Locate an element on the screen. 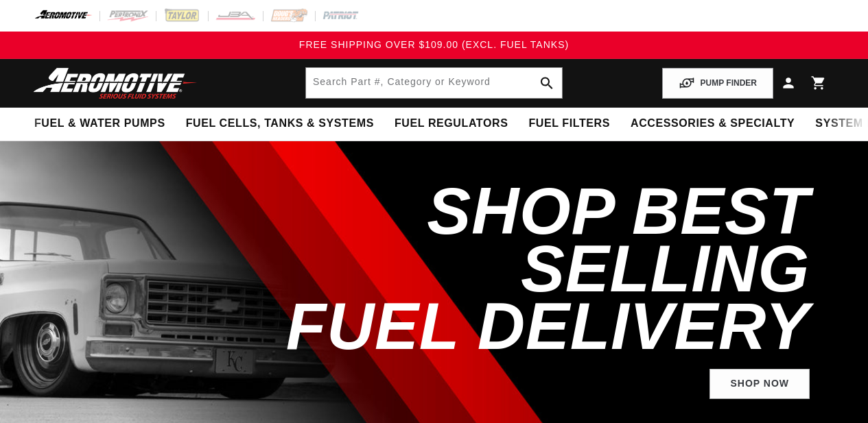  span: FREE SHIPPING OVER $109.00 (EXCL. FUEL TANKS) is located at coordinates (434, 44).